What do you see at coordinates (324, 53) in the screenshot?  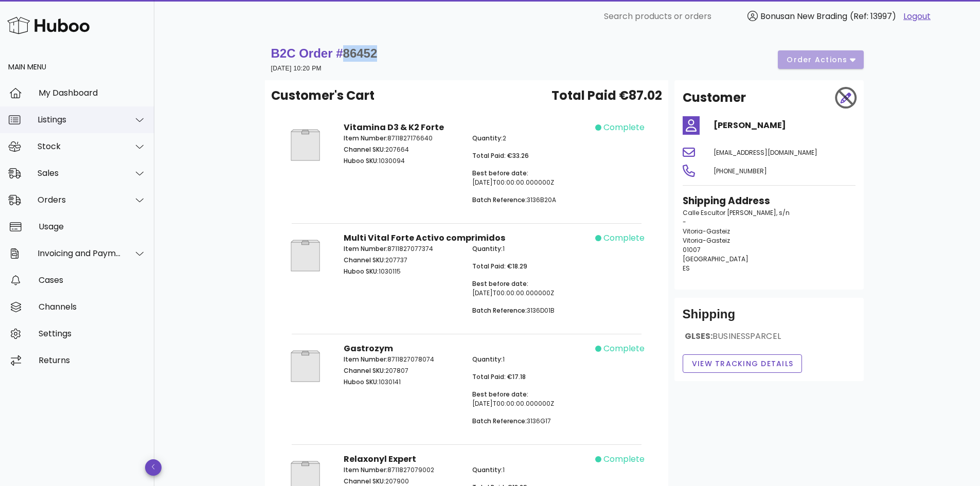 I see `strong: B2C Order #` at bounding box center [324, 53].